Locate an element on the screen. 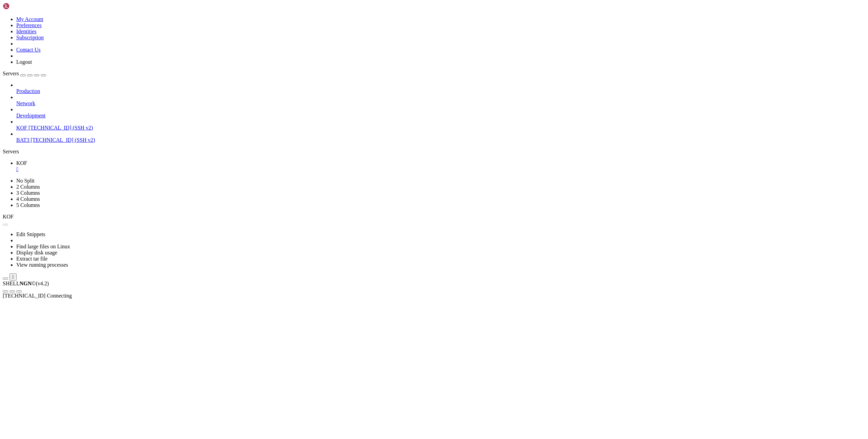 This screenshot has width=868, height=439. li: Development is located at coordinates (441, 113).